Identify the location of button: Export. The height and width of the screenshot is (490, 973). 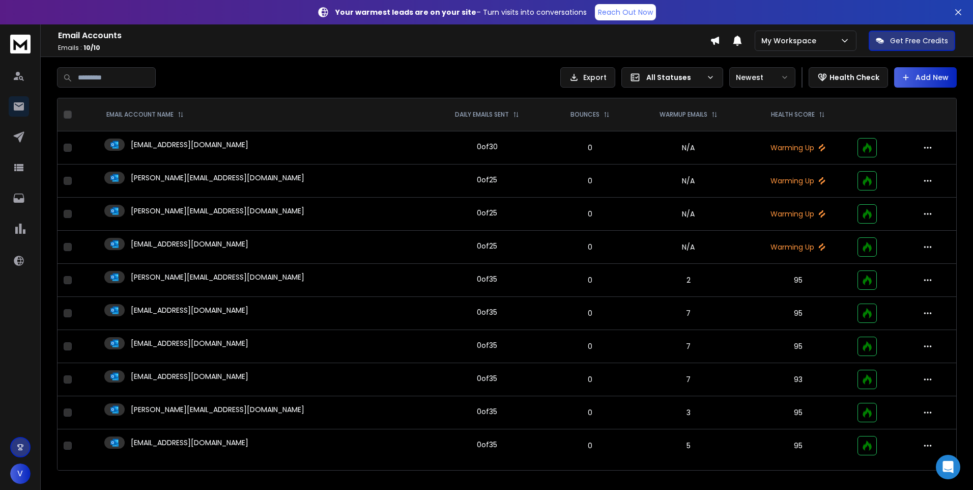
(588, 77).